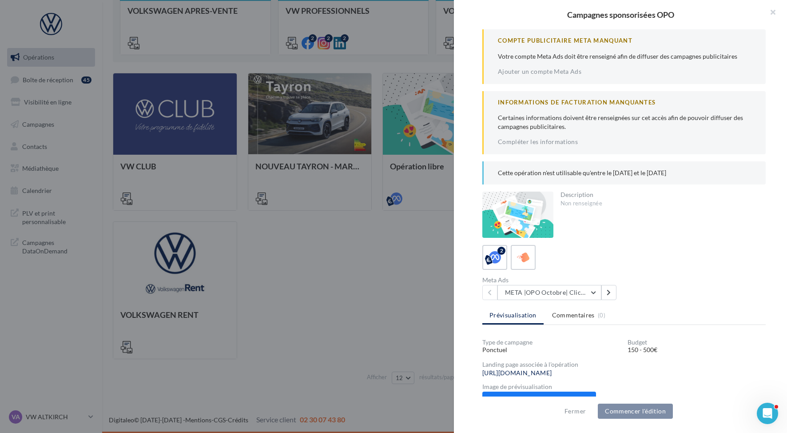 This screenshot has height=433, width=787. What do you see at coordinates (538, 142) in the screenshot?
I see `a: Compléter les informations` at bounding box center [538, 142].